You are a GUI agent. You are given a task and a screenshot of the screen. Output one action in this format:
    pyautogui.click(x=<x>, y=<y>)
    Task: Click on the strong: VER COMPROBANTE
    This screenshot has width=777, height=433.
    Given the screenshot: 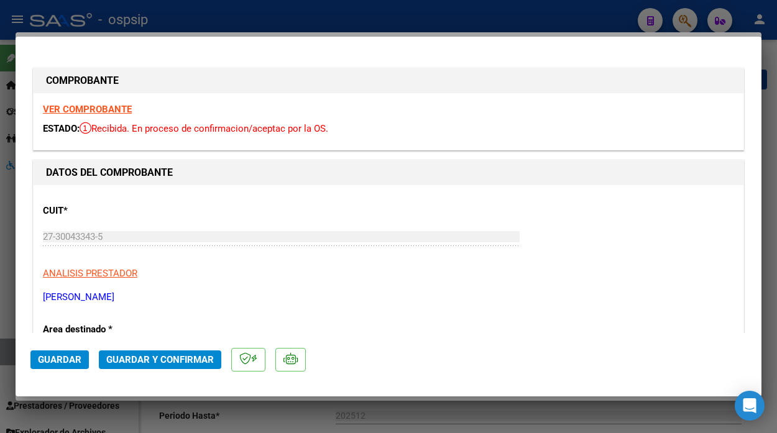 What is the action you would take?
    pyautogui.click(x=87, y=109)
    